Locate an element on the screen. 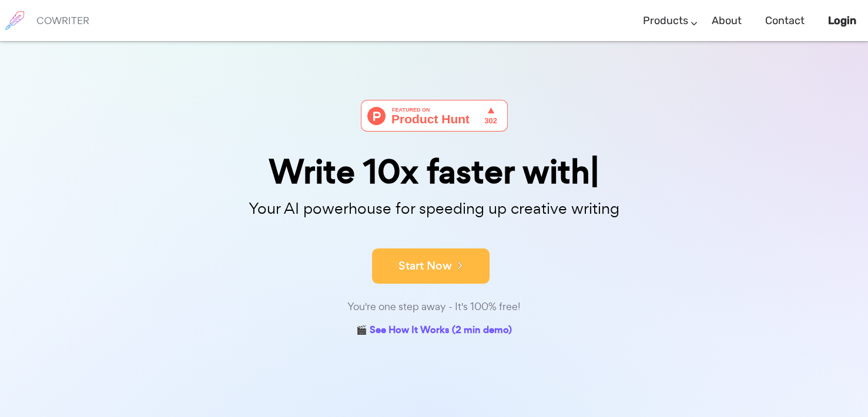  a: About is located at coordinates (726, 21).